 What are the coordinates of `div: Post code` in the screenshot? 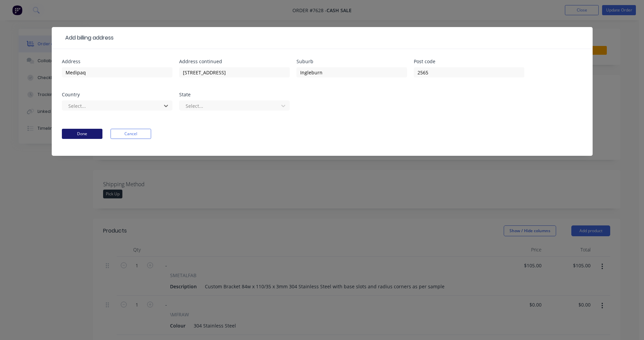 It's located at (469, 62).